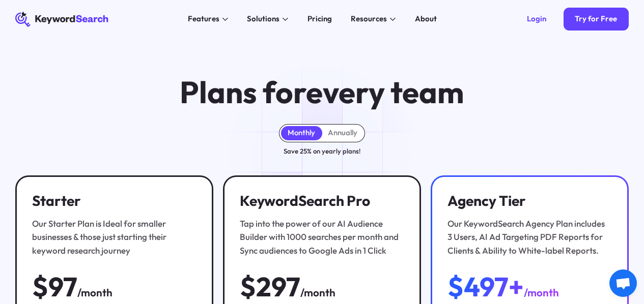 Image resolution: width=644 pixels, height=304 pixels. What do you see at coordinates (204, 19) in the screenshot?
I see `div: Features` at bounding box center [204, 19].